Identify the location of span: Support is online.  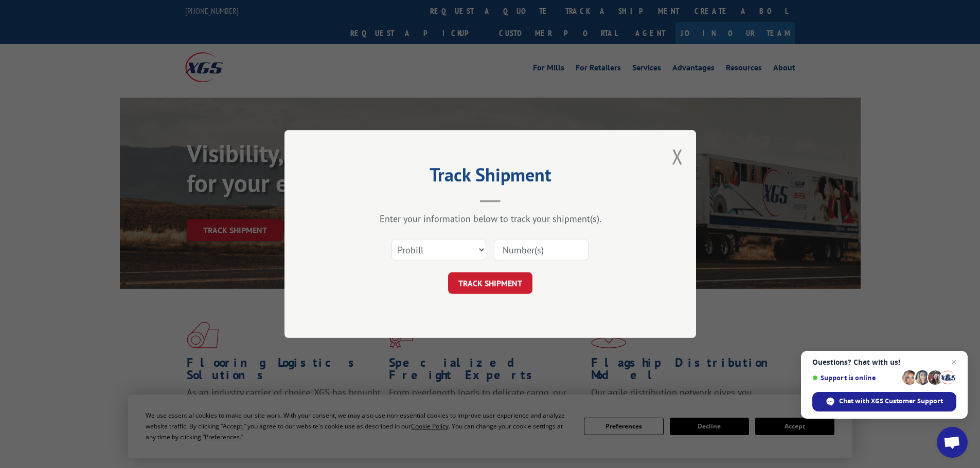
(855, 377).